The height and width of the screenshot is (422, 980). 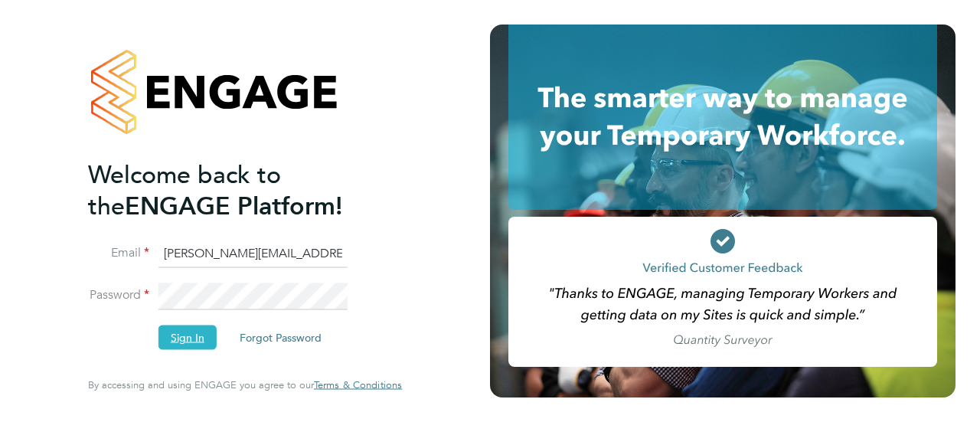 What do you see at coordinates (237, 190) in the screenshot?
I see `h2: ENGAGE Platform!` at bounding box center [237, 190].